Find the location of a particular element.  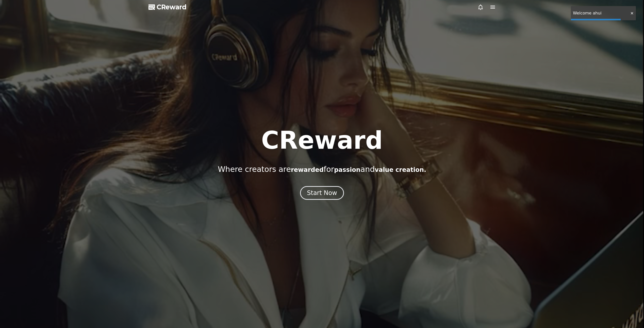

a: Start Now is located at coordinates (322, 194).